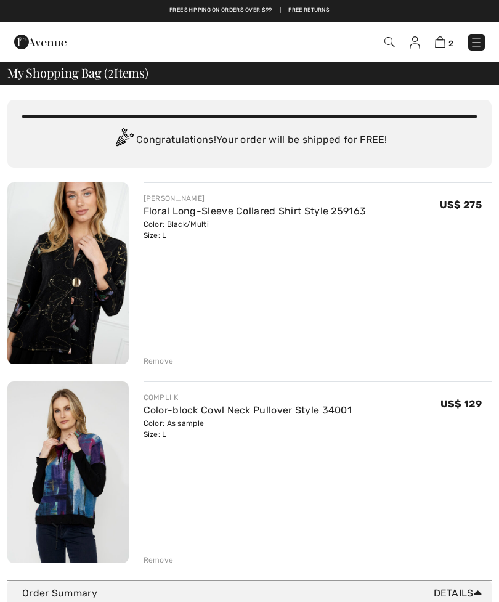  What do you see at coordinates (477, 43) in the screenshot?
I see `img: Menu` at bounding box center [477, 43].